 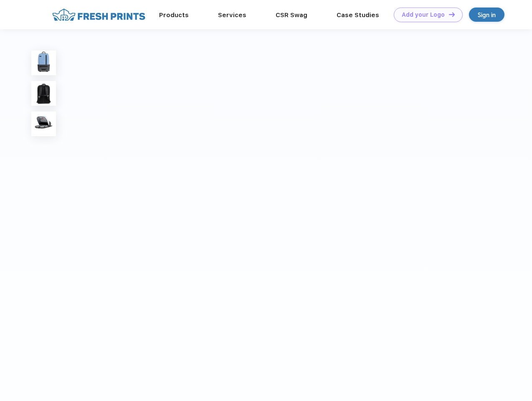 What do you see at coordinates (99, 15) in the screenshot?
I see `img: fo%20logo%202.webp` at bounding box center [99, 15].